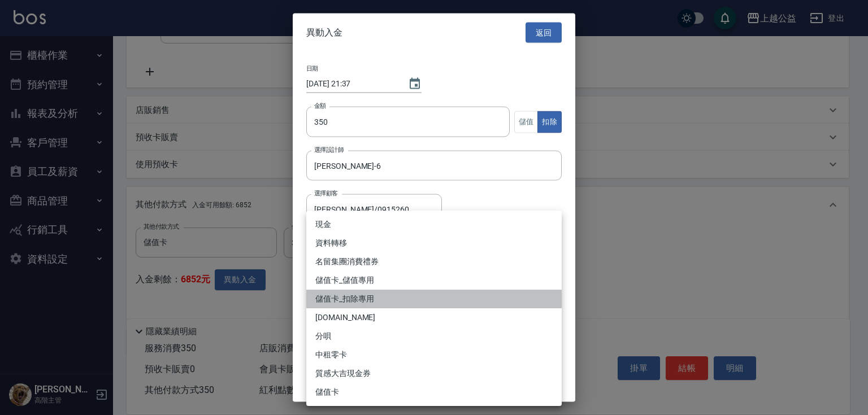 The image size is (868, 415). Describe the element at coordinates (434, 336) in the screenshot. I see `li: 分唄` at that location.